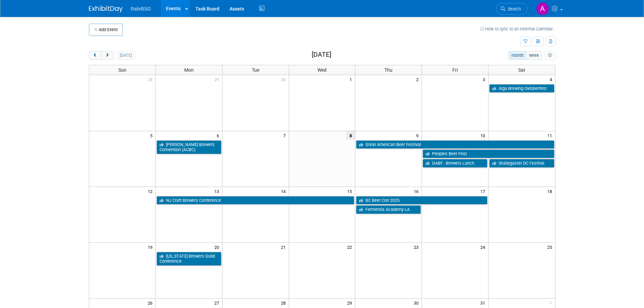  Describe the element at coordinates (151, 302) in the screenshot. I see `span: 26` at that location.